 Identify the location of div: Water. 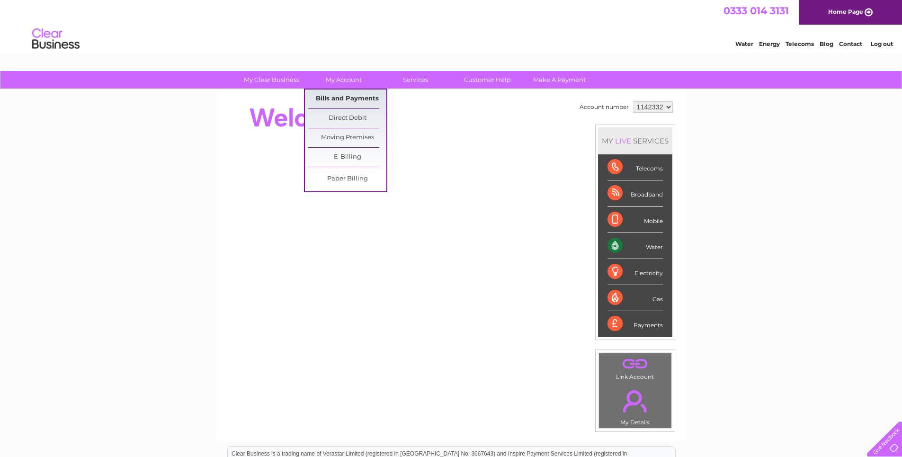
(635, 246).